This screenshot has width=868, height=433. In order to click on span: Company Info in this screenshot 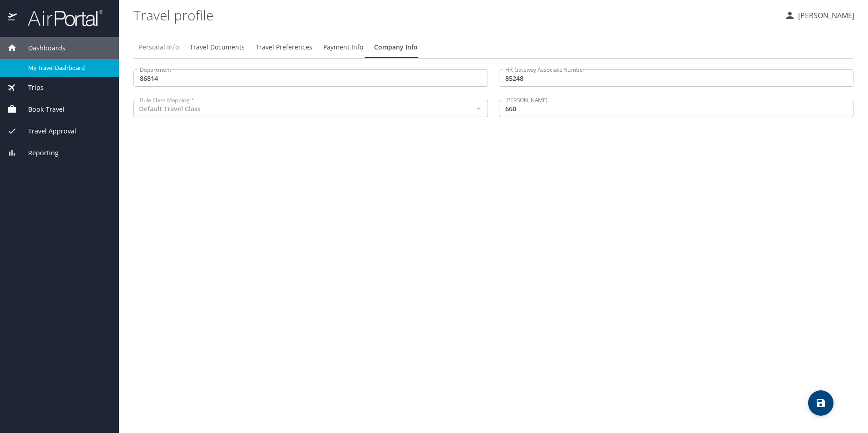, I will do `click(396, 47)`.